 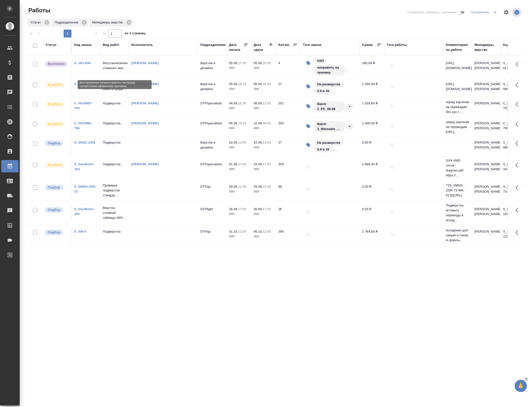 I want to click on a: C_HUAWEI-755, so click(x=84, y=105).